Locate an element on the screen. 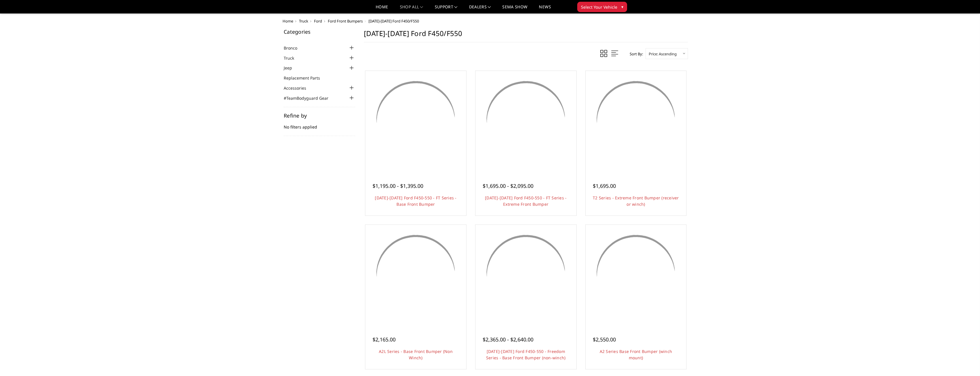 The image size is (980, 376). a: T2 Series - Extreme Front Bumper (receiver or winch) T2 Series - Extreme Front Bumper (receiver o... is located at coordinates (637, 121).